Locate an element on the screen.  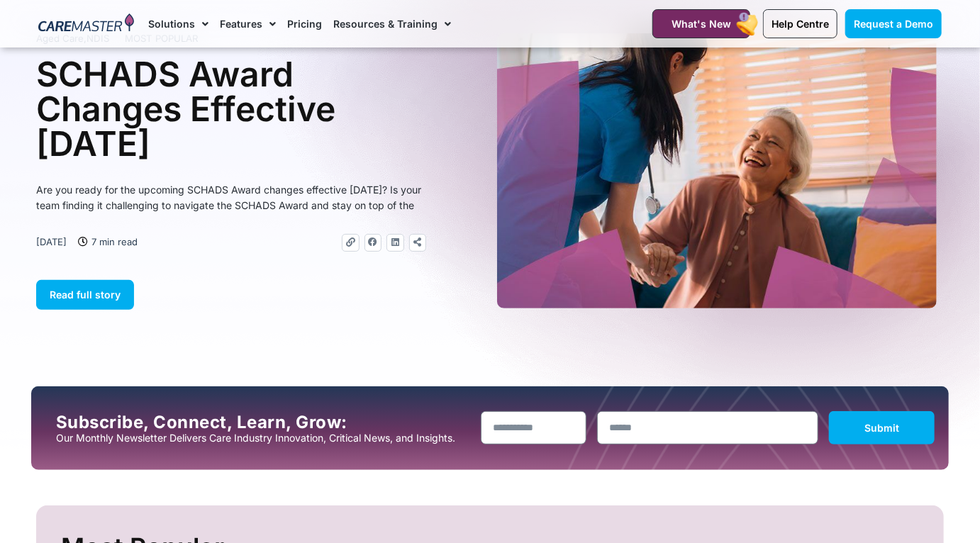
img: CareMaster Logo is located at coordinates (86, 24).